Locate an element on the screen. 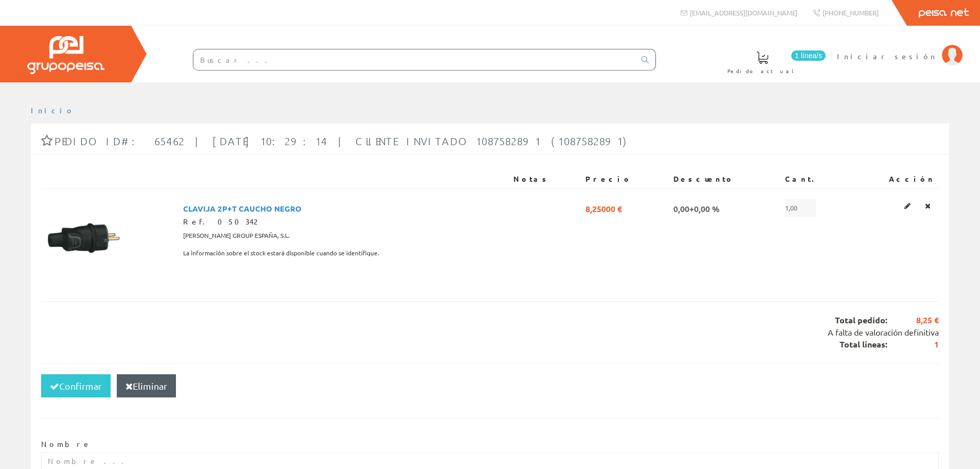 This screenshot has height=469, width=980. a: Iniciar sesión is located at coordinates (900, 47).